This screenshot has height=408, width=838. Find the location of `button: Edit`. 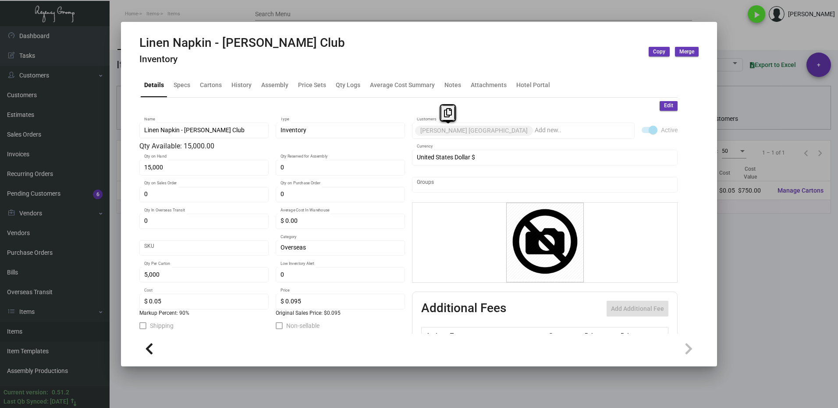

button: Edit is located at coordinates (668, 106).